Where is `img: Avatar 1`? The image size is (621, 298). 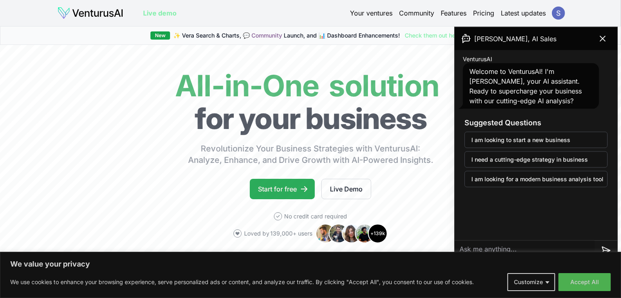 img: Avatar 1 is located at coordinates (325, 234).